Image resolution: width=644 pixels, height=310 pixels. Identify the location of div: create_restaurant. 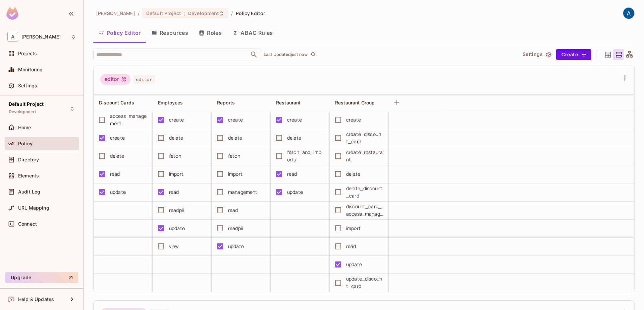
(364, 156).